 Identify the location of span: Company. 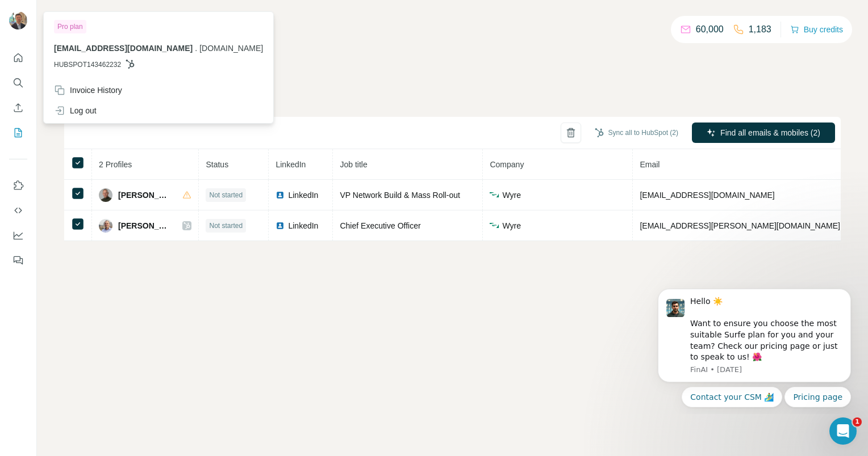
(507, 164).